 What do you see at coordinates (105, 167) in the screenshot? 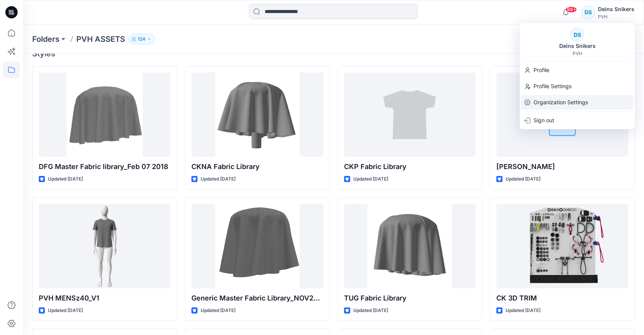
I see `p: DFG Master Fabric library_Feb 07 2018` at bounding box center [105, 167].